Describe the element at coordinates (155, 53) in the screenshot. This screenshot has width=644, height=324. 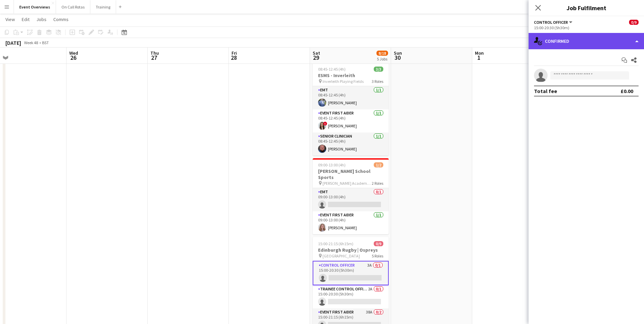
I see `span: Thu` at that location.